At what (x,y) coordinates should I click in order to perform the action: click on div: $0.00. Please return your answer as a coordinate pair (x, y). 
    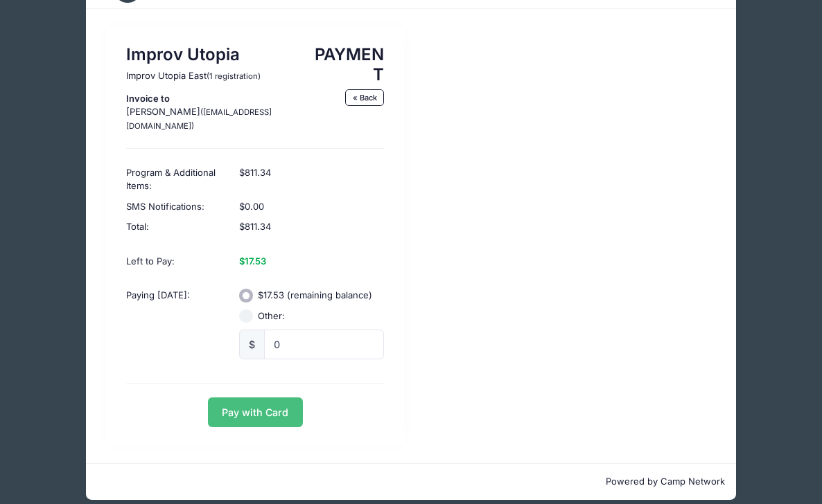
    Looking at the image, I should click on (312, 208).